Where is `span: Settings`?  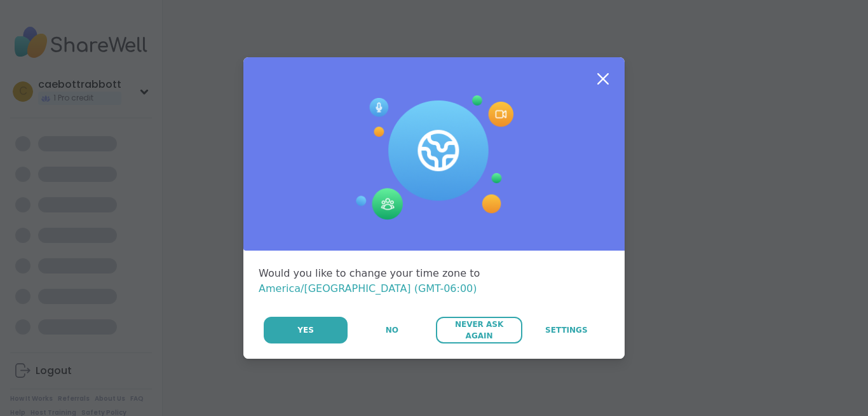 span: Settings is located at coordinates (566, 330).